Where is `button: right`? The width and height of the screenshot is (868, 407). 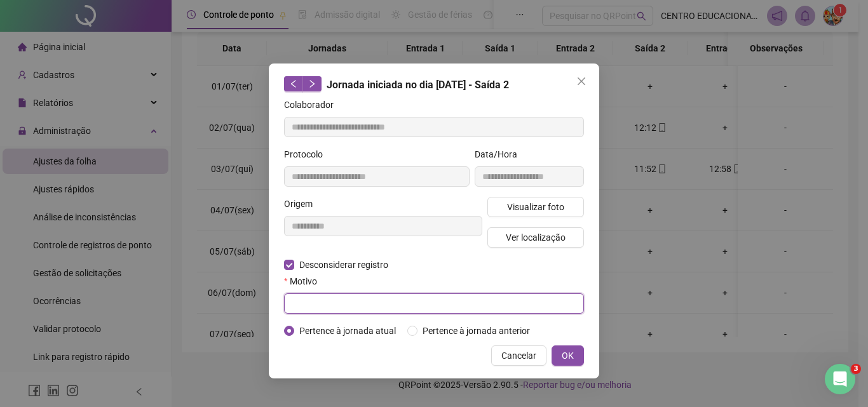
button: right is located at coordinates (312, 84).